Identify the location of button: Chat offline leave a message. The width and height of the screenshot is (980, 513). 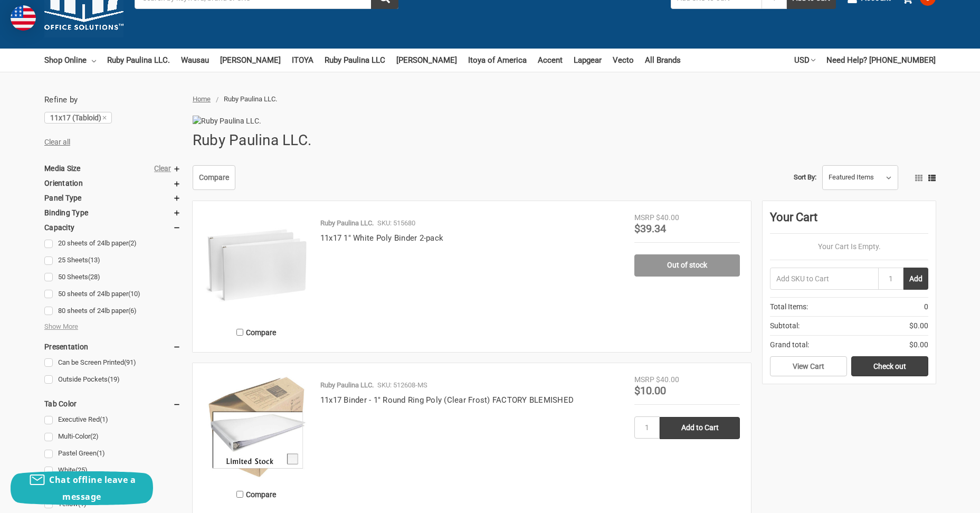
(82, 488).